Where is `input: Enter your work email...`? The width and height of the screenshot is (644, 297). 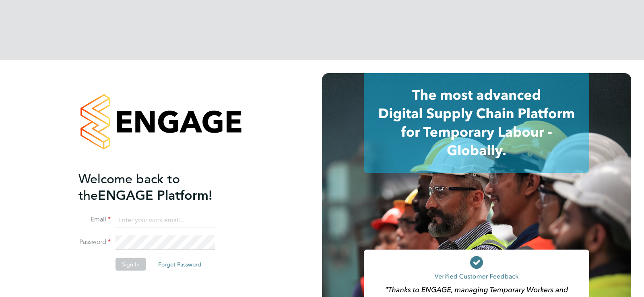 input: Enter your work email... is located at coordinates (165, 220).